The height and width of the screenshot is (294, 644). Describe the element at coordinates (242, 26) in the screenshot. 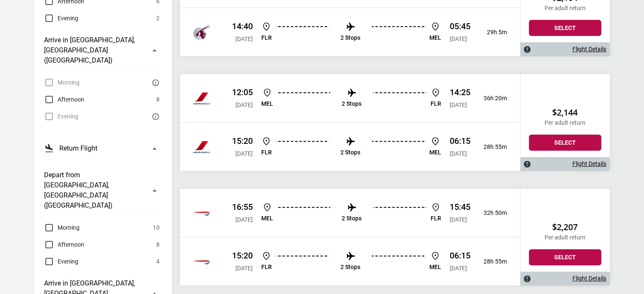

I see `p: 14:40` at that location.